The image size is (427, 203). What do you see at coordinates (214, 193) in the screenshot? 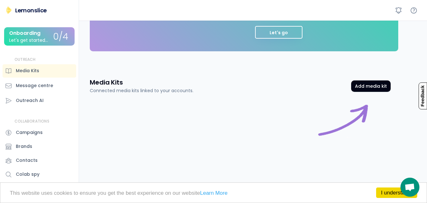
I see `a: Learn More` at bounding box center [214, 193].